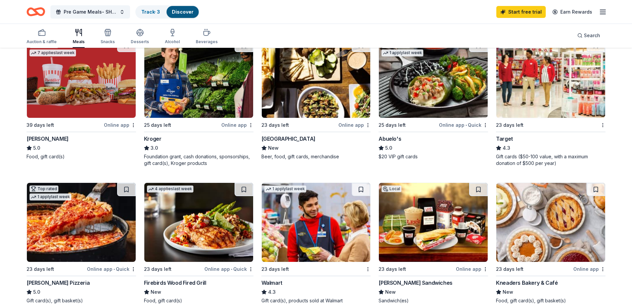 This screenshot has width=632, height=305. What do you see at coordinates (589, 36) in the screenshot?
I see `button: Search` at bounding box center [589, 36].